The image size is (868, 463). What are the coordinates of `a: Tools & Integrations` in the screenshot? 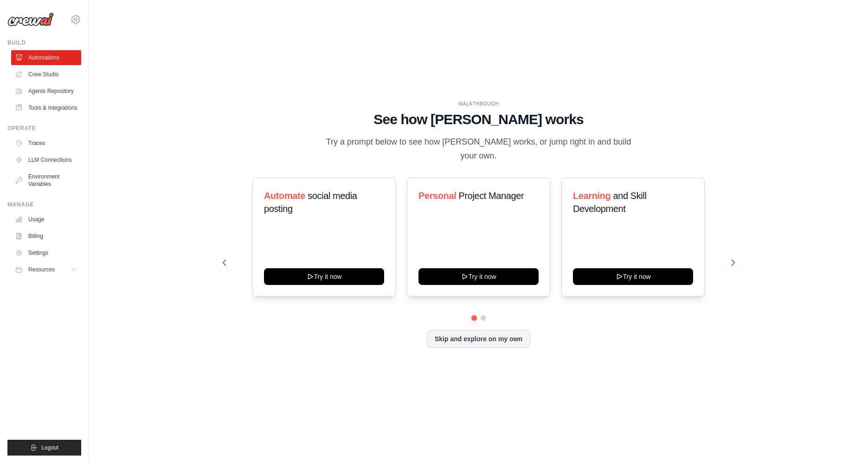 It's located at (46, 108).